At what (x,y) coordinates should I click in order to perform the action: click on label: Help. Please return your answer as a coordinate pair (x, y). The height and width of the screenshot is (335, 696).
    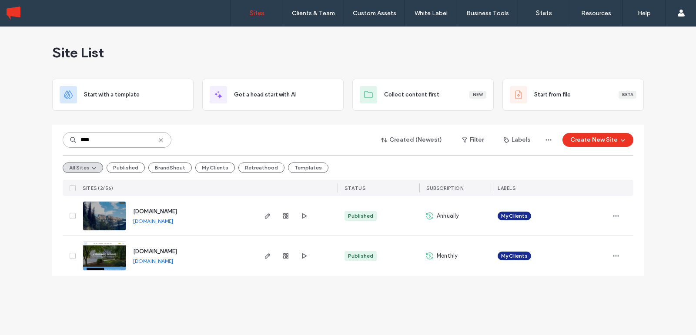
    Looking at the image, I should click on (644, 13).